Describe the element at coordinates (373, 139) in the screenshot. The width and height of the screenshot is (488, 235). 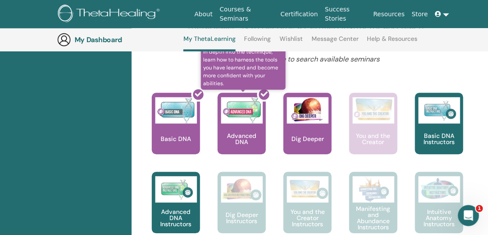
I see `p: You and the Creator` at that location.